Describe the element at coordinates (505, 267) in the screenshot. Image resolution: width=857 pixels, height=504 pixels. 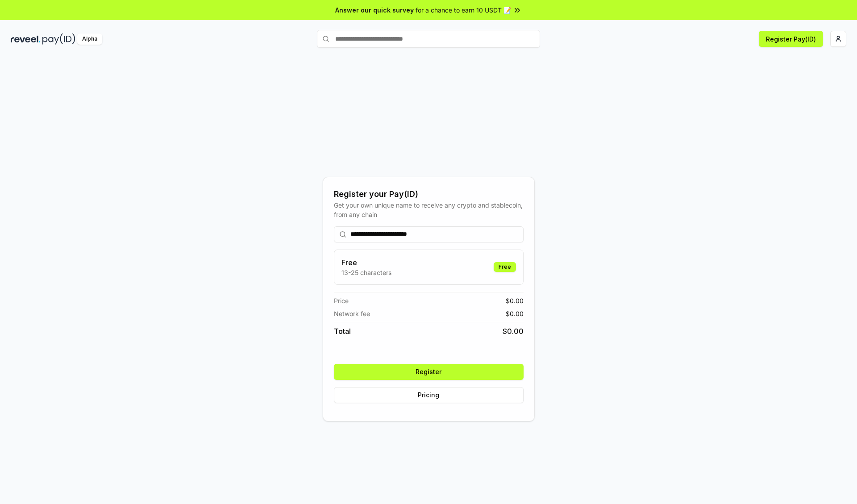
I see `div: Free` at that location.